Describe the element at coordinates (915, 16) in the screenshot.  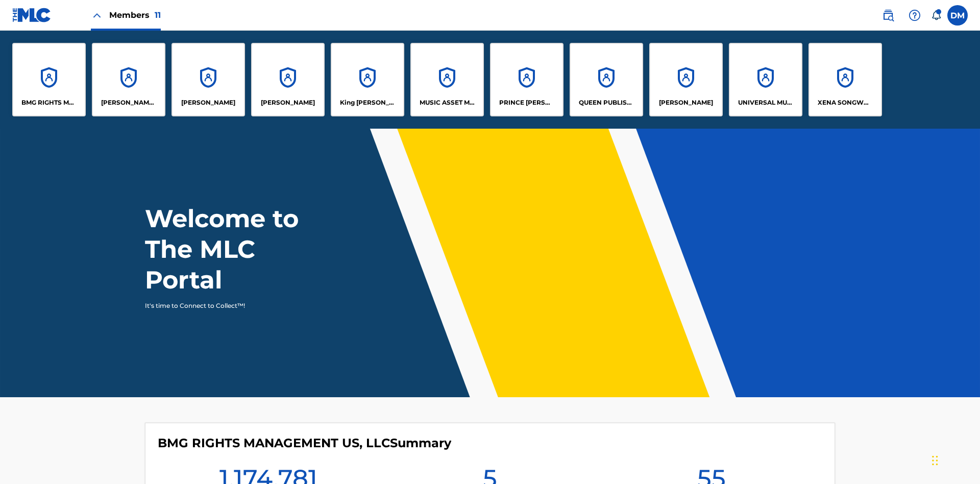
I see `img: help` at that location.